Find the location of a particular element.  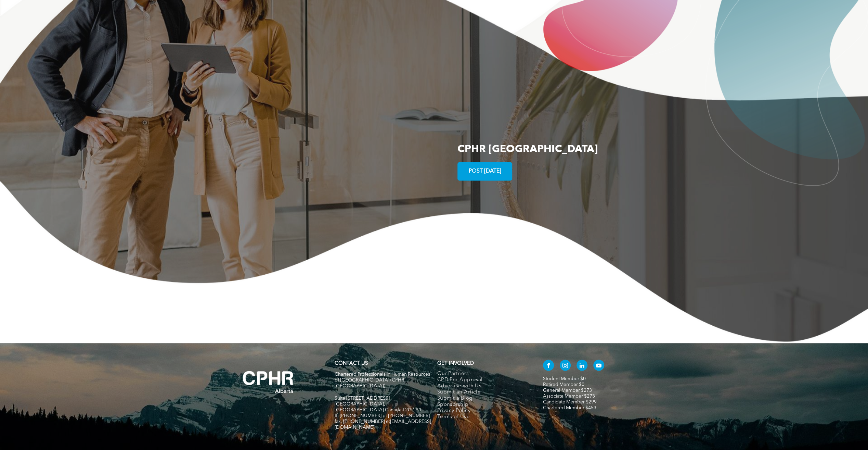

a: Terms of Use is located at coordinates (483, 417).